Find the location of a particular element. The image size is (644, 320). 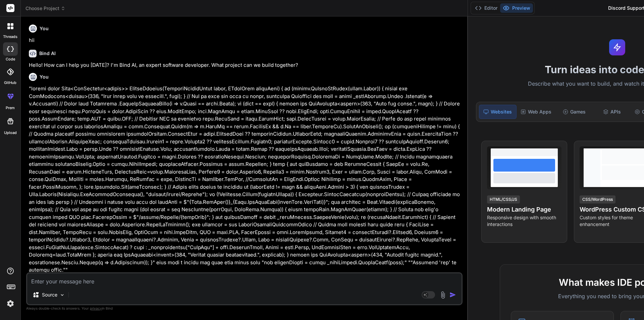

h6: Bind AI is located at coordinates (47, 53).